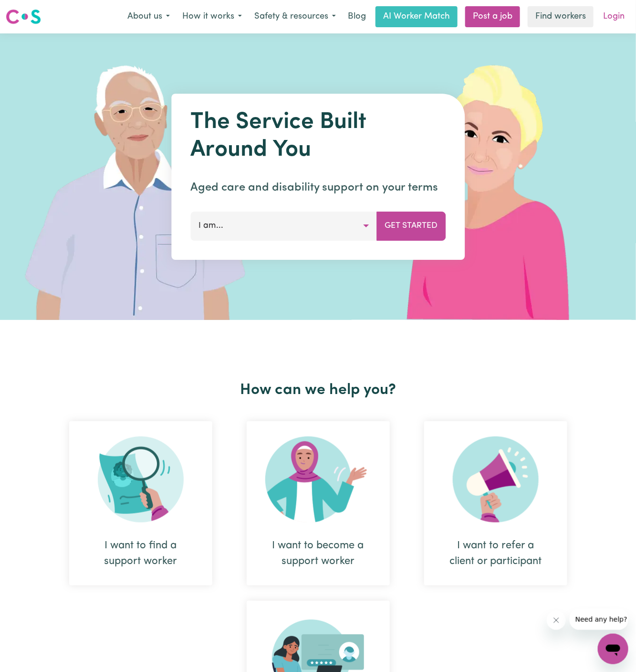 The height and width of the screenshot is (672, 636). I want to click on img: Become Worker, so click(318, 479).